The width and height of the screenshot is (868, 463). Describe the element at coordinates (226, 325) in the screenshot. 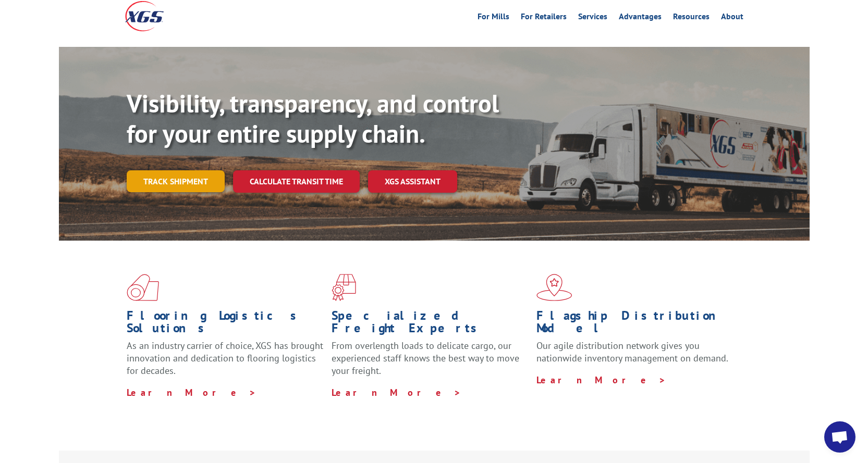

I see `h1: Flooring Logistics Solutions` at that location.